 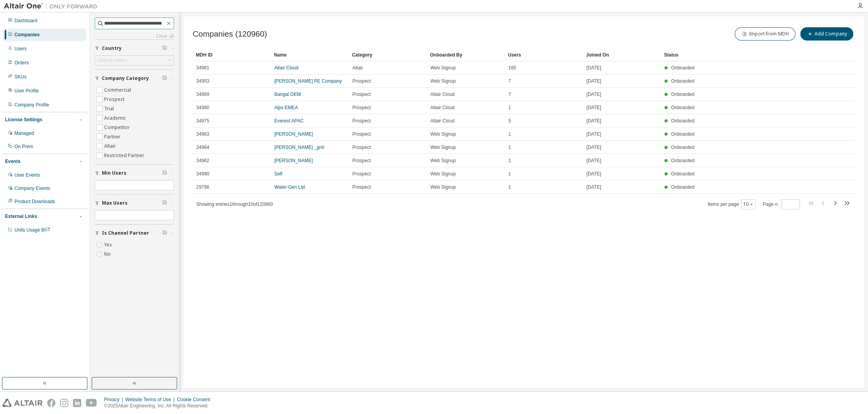 What do you see at coordinates (510, 121) in the screenshot?
I see `span: 5` at bounding box center [510, 121].